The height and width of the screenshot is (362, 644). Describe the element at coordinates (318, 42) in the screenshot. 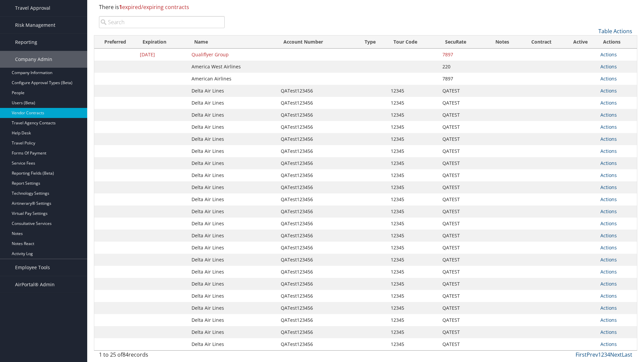

I see `th: Account Number: activate to sort column ascending` at that location.